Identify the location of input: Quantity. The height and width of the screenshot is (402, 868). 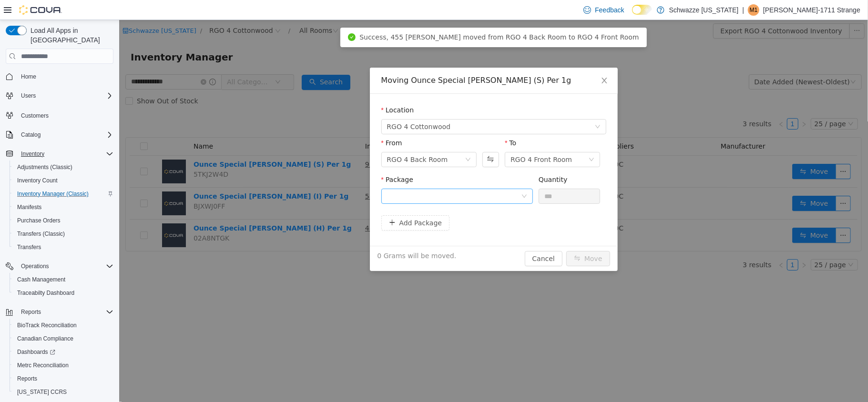
(451, 177).